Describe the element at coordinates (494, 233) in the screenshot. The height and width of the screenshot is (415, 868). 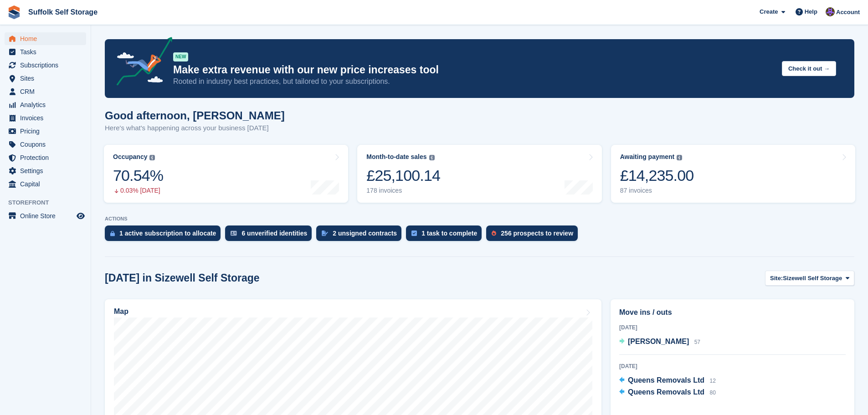
I see `img: prospect-51fa495bee0391a8d652442698ab0144808aea92771e9ea1ae160a38d050c398.svg` at that location.